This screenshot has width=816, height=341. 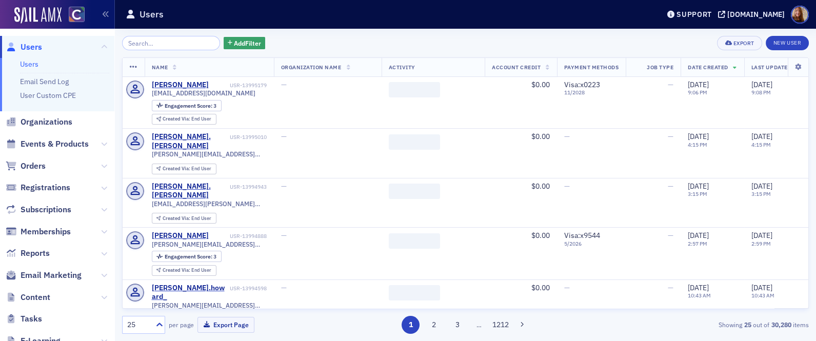 I want to click on span: Activity, so click(x=402, y=67).